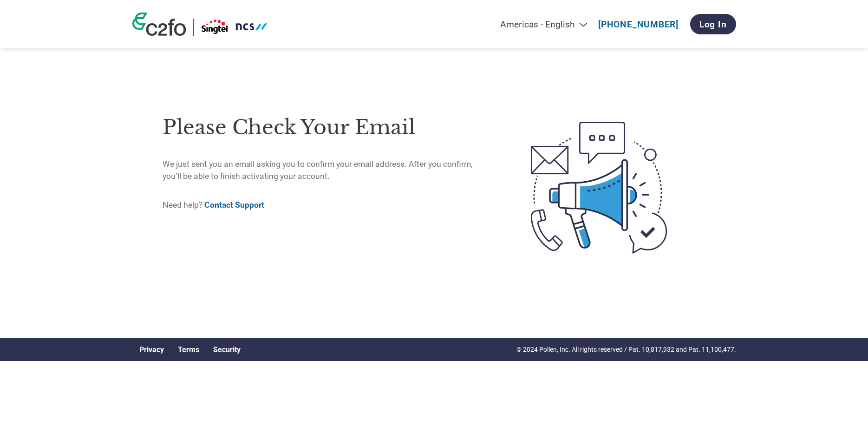  What do you see at coordinates (227, 349) in the screenshot?
I see `a: Security` at bounding box center [227, 349].